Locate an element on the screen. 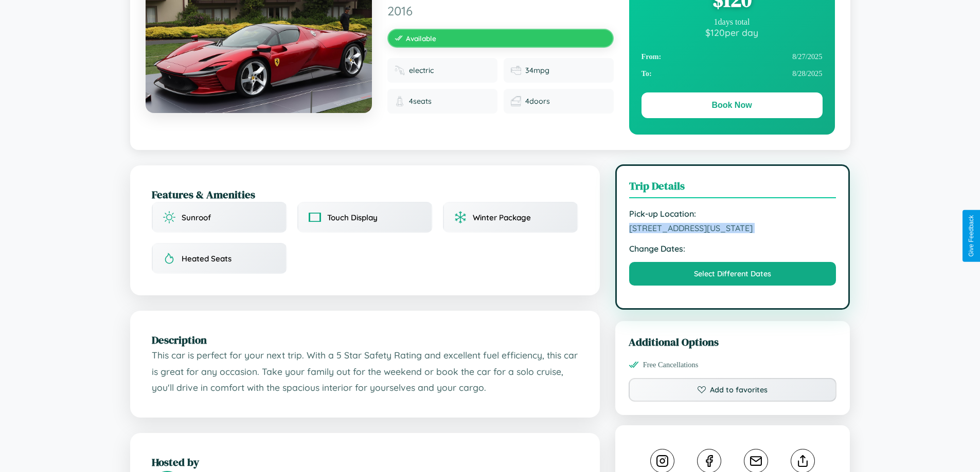 The image size is (980, 472). h2: Features & Amenities is located at coordinates (364, 195).